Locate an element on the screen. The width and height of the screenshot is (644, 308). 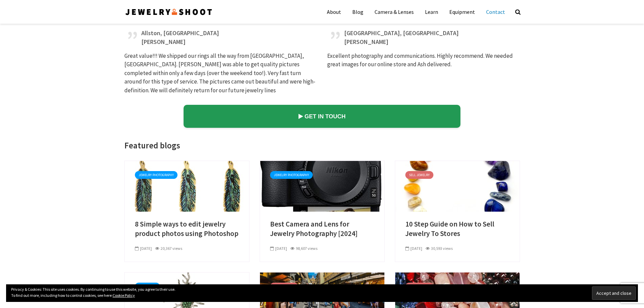
div: Excellent photography and communications. Highly recommend. We needed great images for our online... is located at coordinates (424, 48).